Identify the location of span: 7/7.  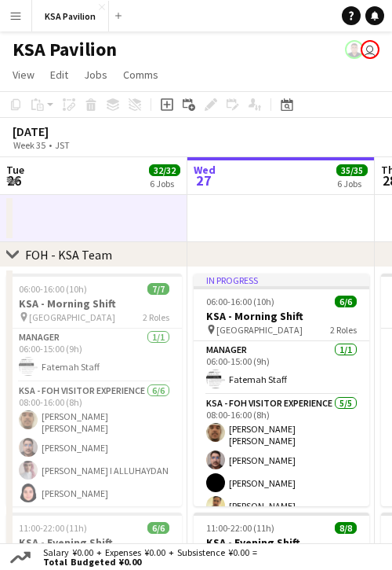
(159, 288).